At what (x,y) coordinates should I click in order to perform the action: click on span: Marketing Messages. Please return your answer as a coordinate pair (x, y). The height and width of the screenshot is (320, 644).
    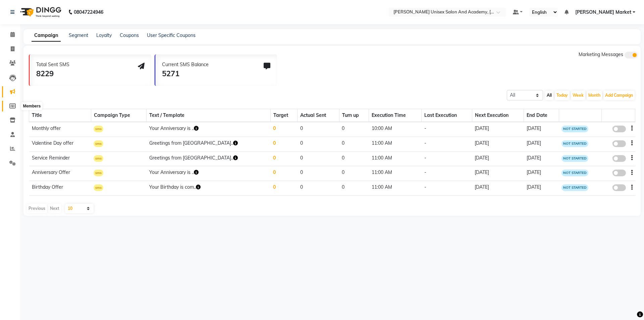
    Looking at the image, I should click on (601, 54).